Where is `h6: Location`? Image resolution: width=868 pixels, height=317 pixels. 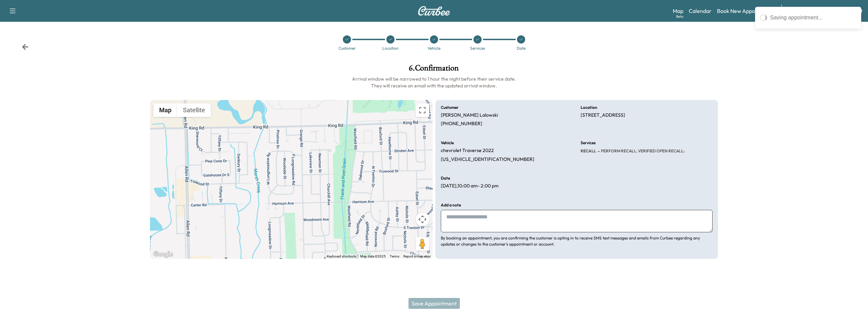
h6: Location is located at coordinates (589, 107).